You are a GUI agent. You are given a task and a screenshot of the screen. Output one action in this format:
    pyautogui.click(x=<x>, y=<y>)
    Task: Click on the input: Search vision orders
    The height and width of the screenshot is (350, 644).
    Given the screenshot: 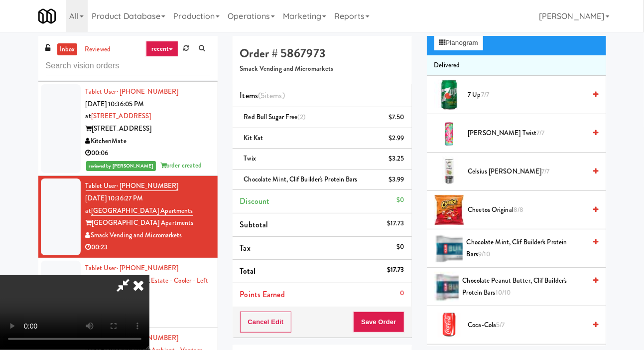 What is the action you would take?
    pyautogui.click(x=128, y=65)
    